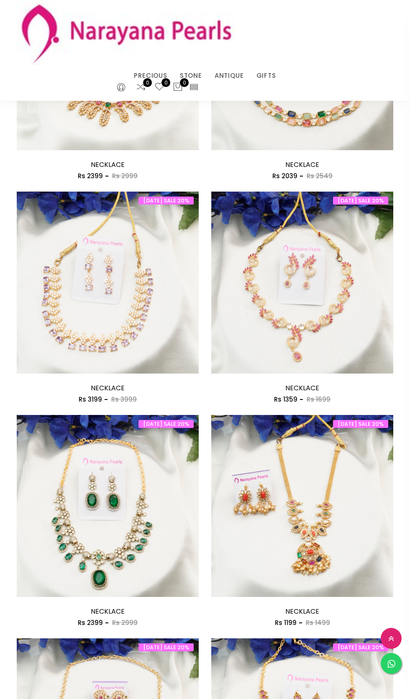  I want to click on span: Rs 2549, so click(320, 176).